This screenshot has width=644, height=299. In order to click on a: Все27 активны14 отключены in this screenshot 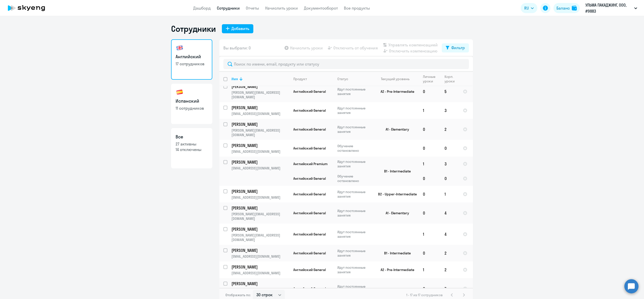, I will do `click(192, 148)`.